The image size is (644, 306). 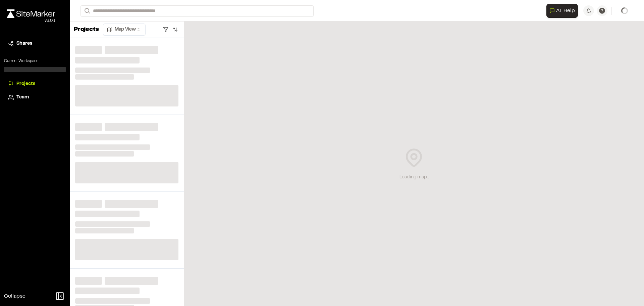 What do you see at coordinates (87, 11) in the screenshot?
I see `button: Search` at bounding box center [87, 11].